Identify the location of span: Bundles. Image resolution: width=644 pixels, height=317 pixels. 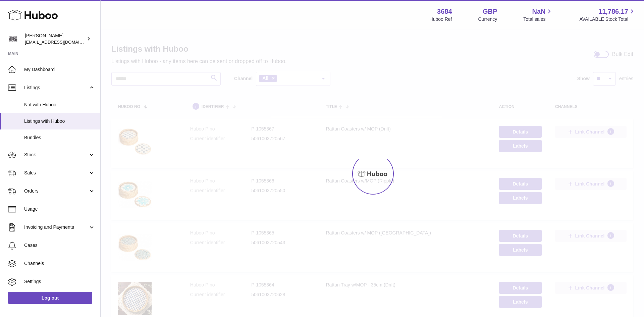
(59, 138).